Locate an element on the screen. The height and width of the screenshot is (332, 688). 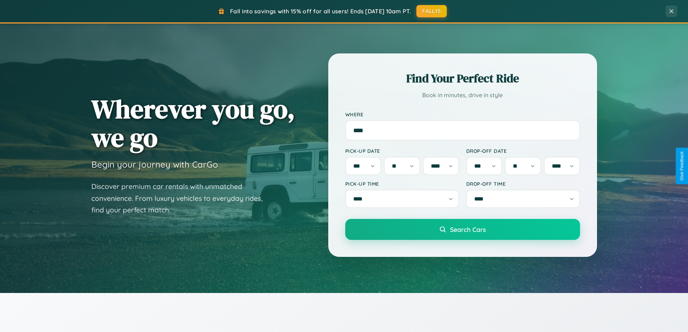
button: FALL15 is located at coordinates (432, 11).